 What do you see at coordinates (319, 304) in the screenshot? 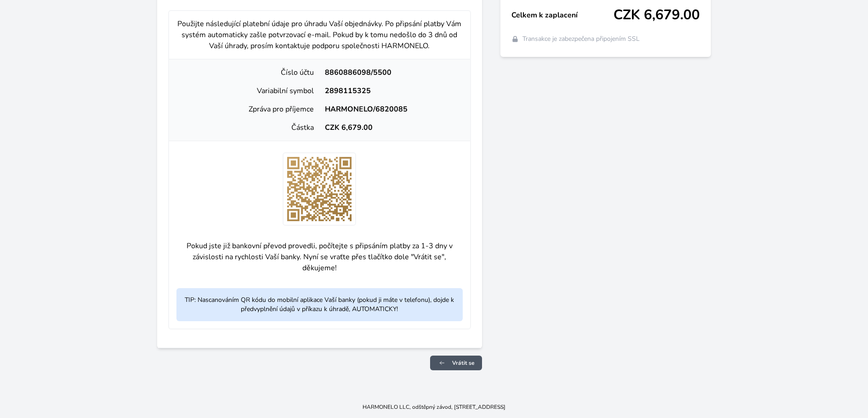
I see `p: TIP: Nascanováním QR kódu do mobilní aplikace Vaší banky (pokud ji máte v telefonu), dojde k před...` at bounding box center [319, 304].